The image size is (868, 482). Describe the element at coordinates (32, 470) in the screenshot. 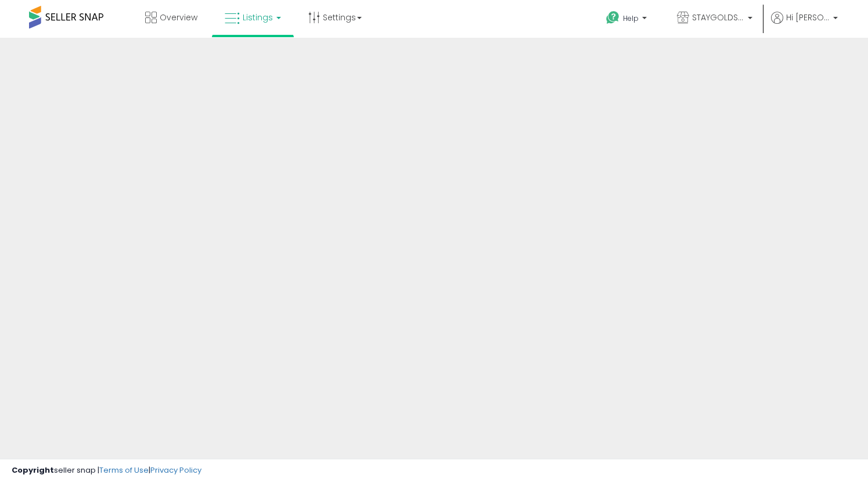

I see `strong: Copyright` at that location.